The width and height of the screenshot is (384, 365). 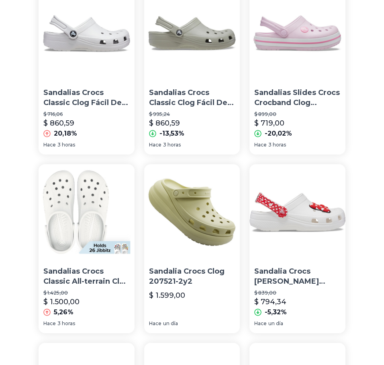 What do you see at coordinates (86, 293) in the screenshot?
I see `p: $ 1.425,00` at bounding box center [86, 293].